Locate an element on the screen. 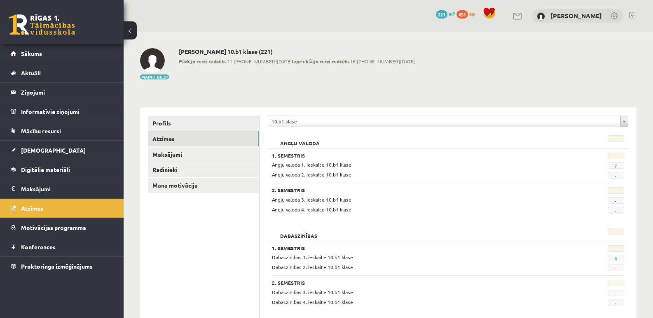 Image resolution: width=653 pixels, height=318 pixels. a: Mācību resursi is located at coordinates (62, 131).